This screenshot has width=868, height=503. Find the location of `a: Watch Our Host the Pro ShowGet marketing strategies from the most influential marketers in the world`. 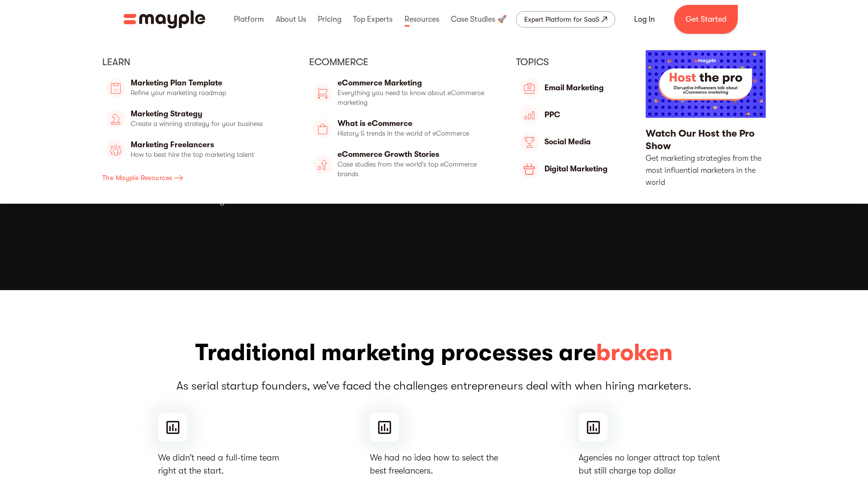

a: Watch Our Host the Pro ShowGet marketing strategies from the most influential marketers in the world is located at coordinates (705, 119).